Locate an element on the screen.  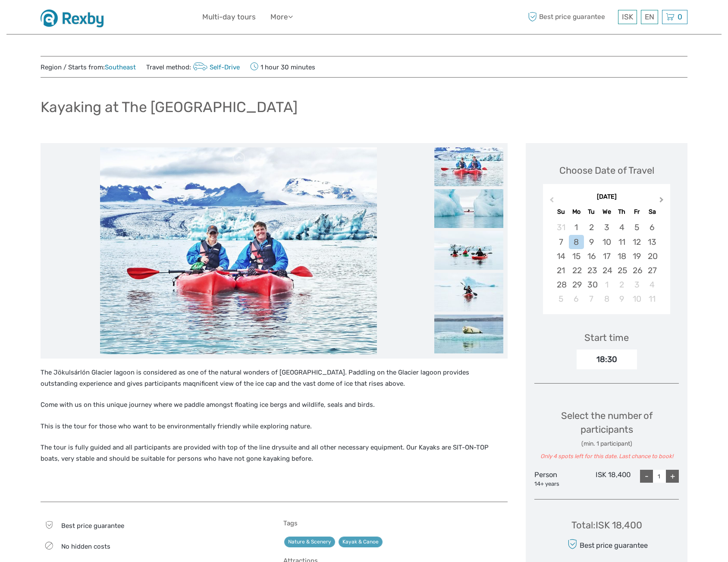
div: Choose Sunday, June 21st, 2026 is located at coordinates (561, 270).